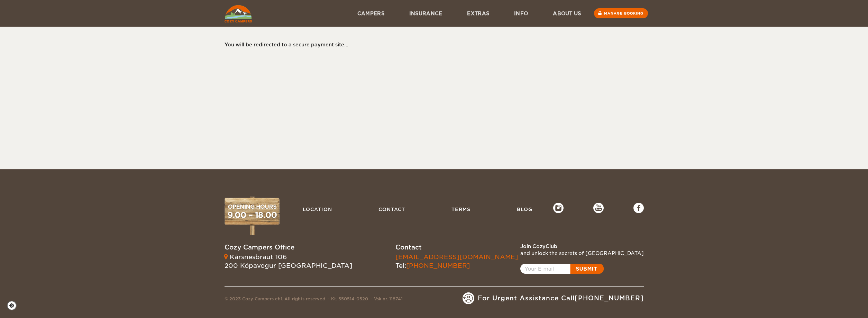 Image resolution: width=868 pixels, height=318 pixels. Describe the element at coordinates (288, 248) in the screenshot. I see `div: Cozy Campers Office` at that location.